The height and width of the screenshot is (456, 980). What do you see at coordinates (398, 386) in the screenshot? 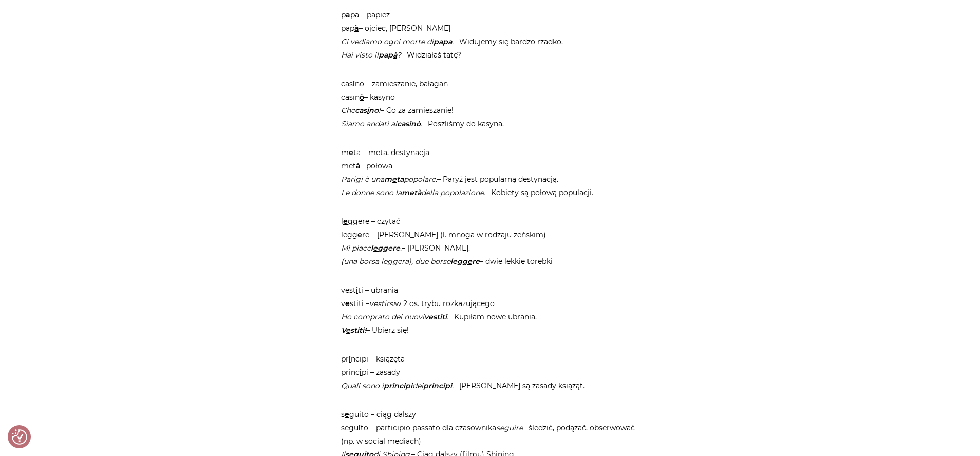
I see `strong: princ pi` at bounding box center [398, 386].